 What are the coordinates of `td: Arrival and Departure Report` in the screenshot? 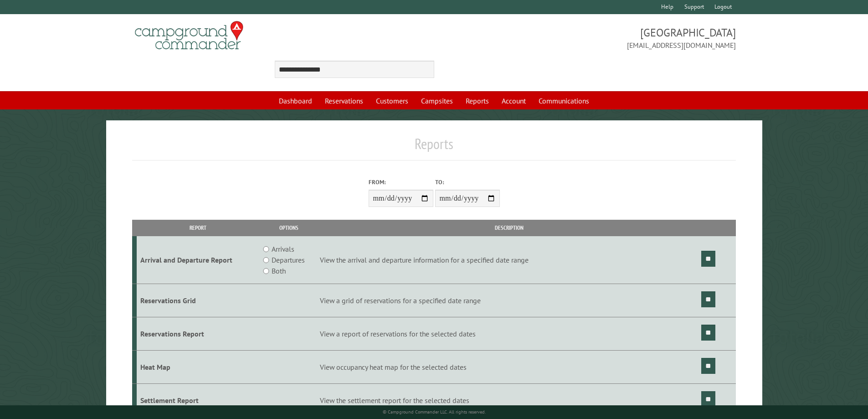 It's located at (198, 260).